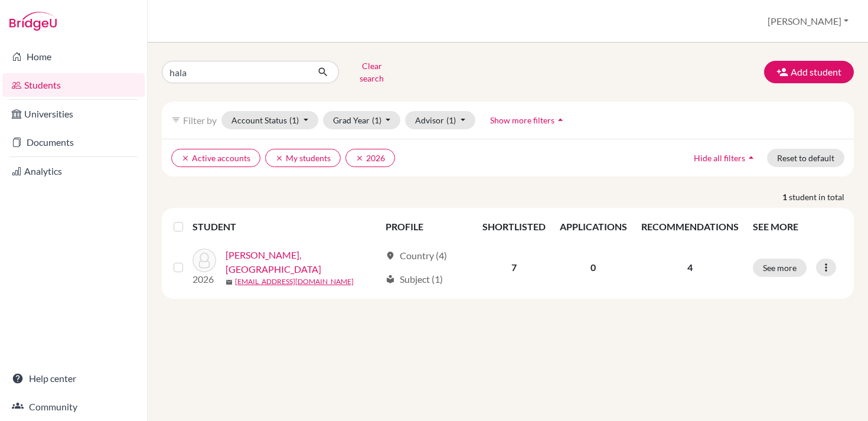 The width and height of the screenshot is (868, 421). I want to click on span: local_library, so click(390, 279).